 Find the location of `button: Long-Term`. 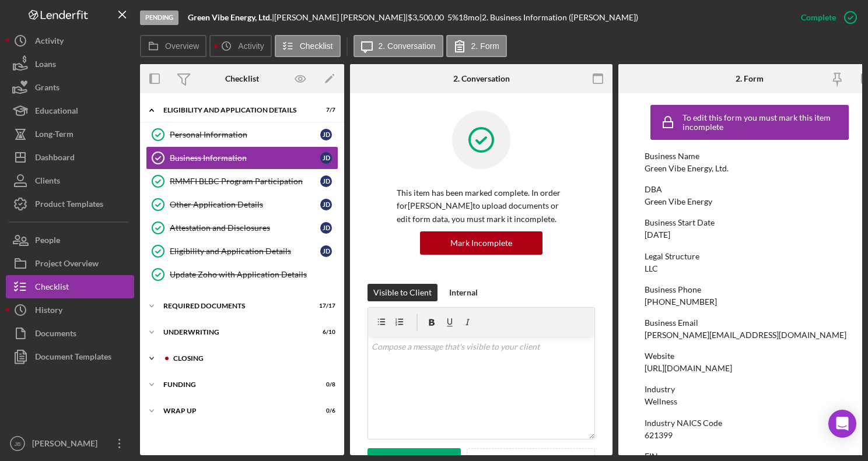

button: Long-Term is located at coordinates (70, 134).